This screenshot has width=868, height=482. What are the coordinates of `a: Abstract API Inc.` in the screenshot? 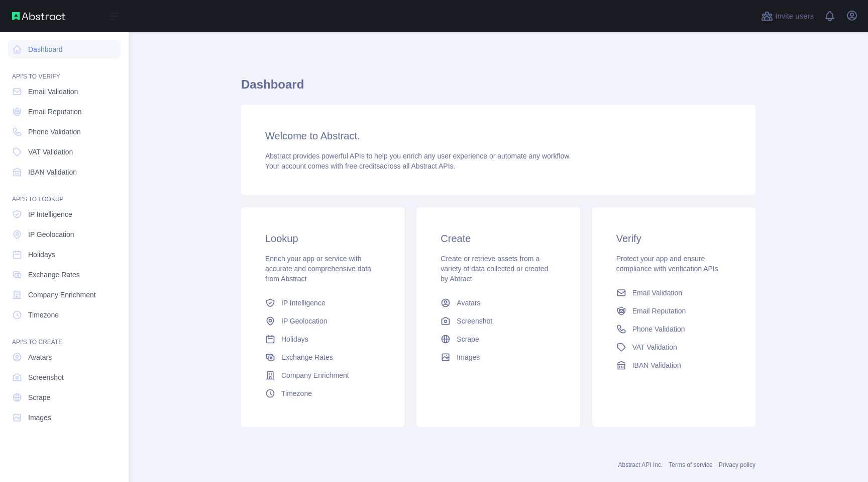 It's located at (641, 465).